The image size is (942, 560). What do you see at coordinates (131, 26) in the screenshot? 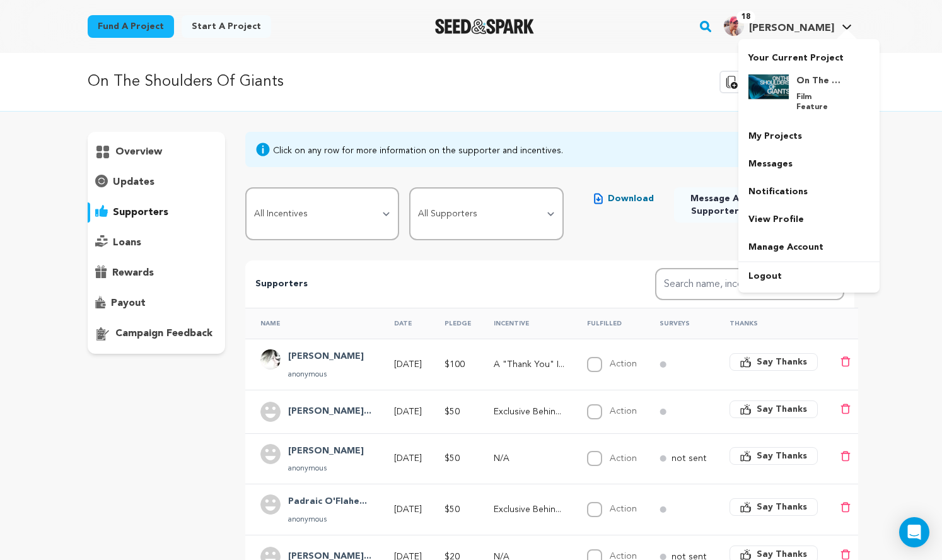
I see `a: Fund a project` at bounding box center [131, 26].